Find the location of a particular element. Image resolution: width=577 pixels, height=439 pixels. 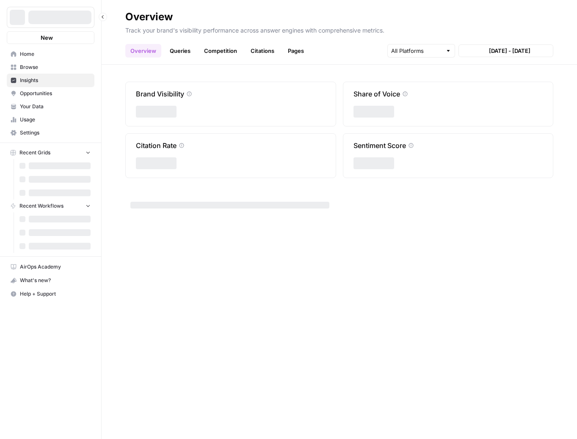

span: Recent Grids is located at coordinates (35, 153).